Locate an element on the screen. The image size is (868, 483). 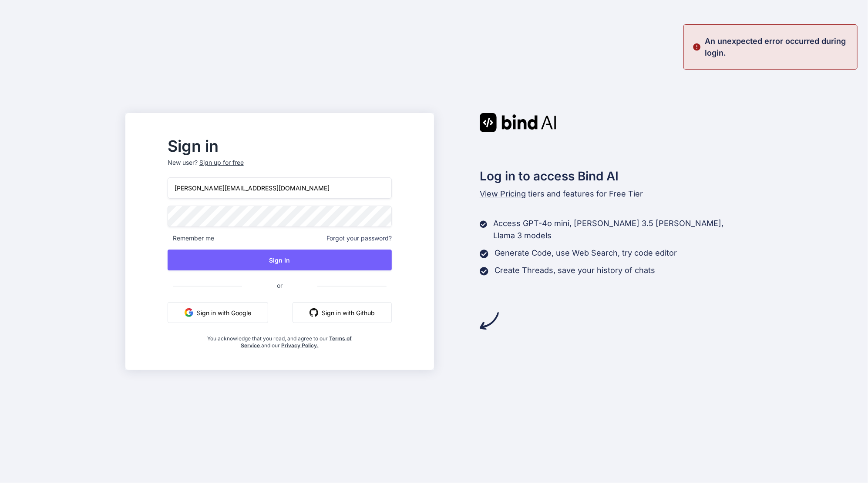
p: New user? is located at coordinates (279, 168).